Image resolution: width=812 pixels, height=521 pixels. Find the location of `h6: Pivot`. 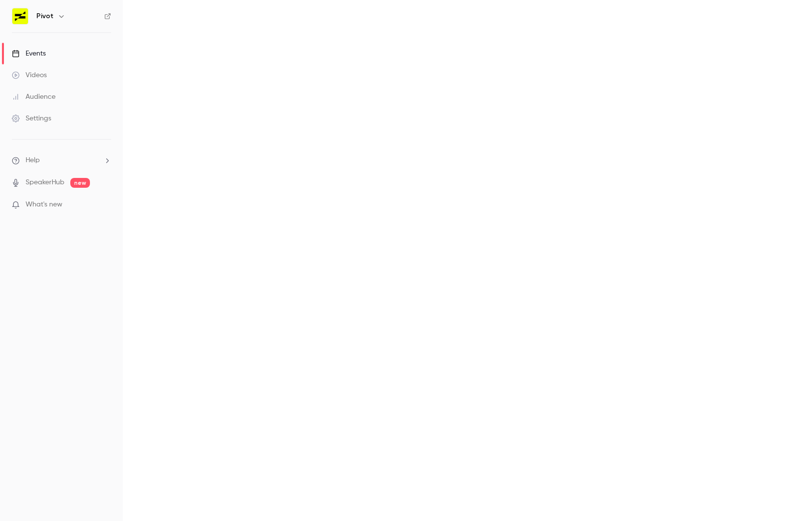

h6: Pivot is located at coordinates (44, 16).